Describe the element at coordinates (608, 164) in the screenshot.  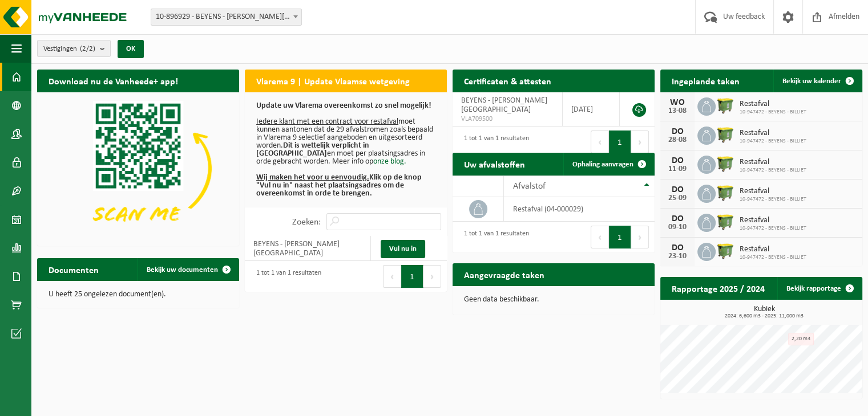
I see `a: Ophaling aanvragen` at that location.